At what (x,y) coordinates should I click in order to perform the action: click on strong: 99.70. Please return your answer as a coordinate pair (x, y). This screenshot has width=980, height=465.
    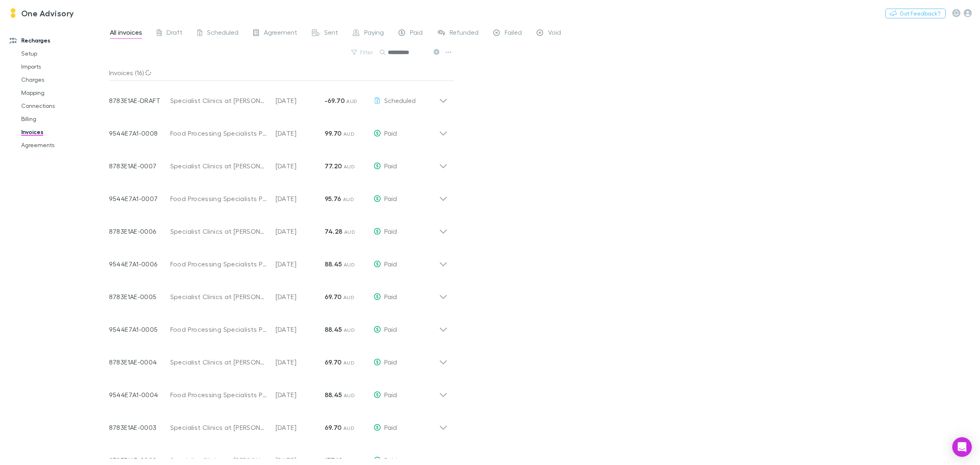
    Looking at the image, I should click on (333, 133).